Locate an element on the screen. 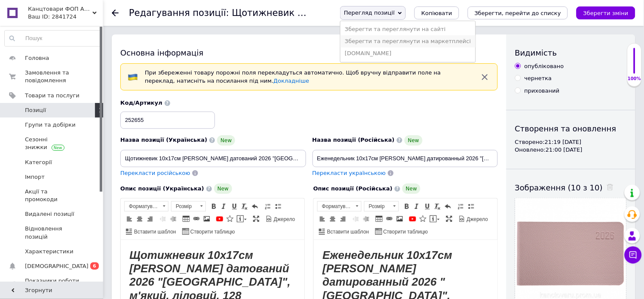 The image size is (644, 299). button: Зберегти зміни is located at coordinates (606, 13).